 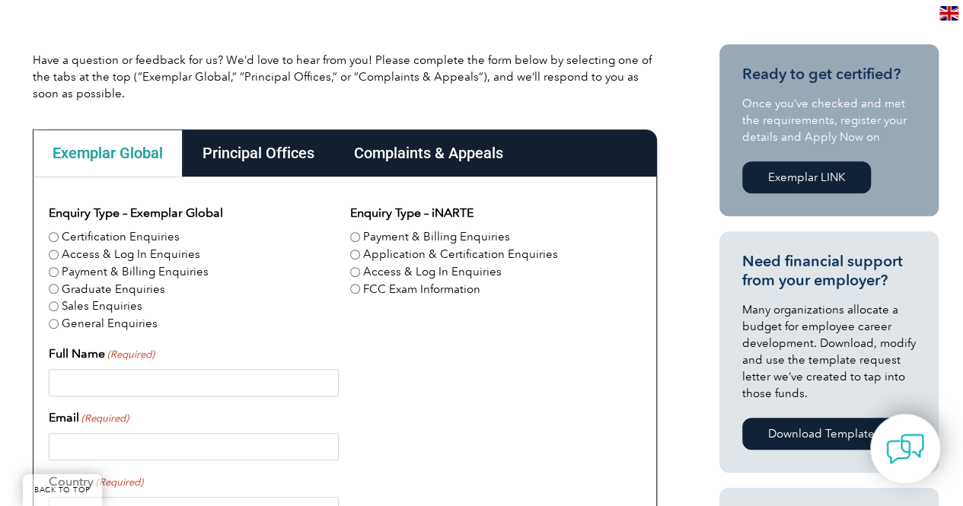 I want to click on legend: Enquiry Type – Exemplar Global, so click(x=136, y=213).